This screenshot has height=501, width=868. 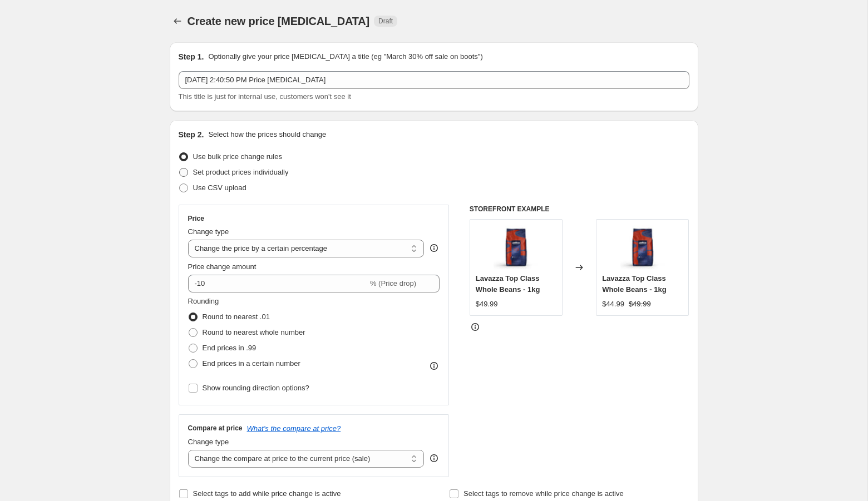 What do you see at coordinates (614, 304) in the screenshot?
I see `div: $44.99` at bounding box center [614, 304].